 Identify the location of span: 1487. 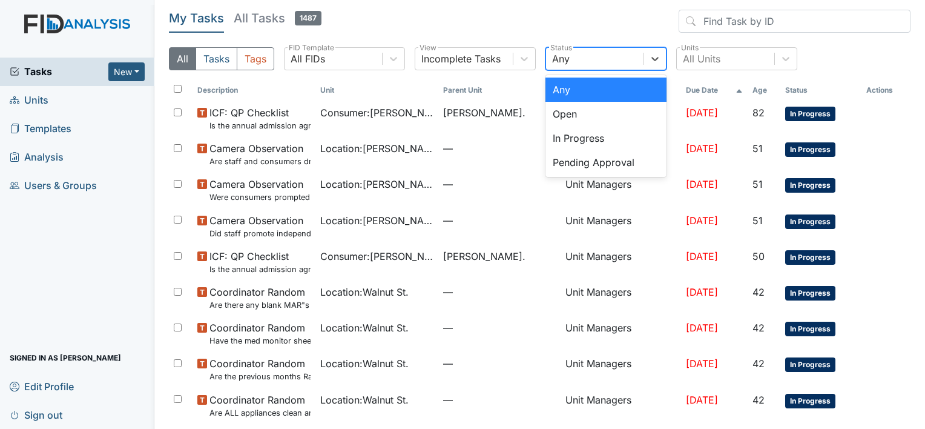
(308, 18).